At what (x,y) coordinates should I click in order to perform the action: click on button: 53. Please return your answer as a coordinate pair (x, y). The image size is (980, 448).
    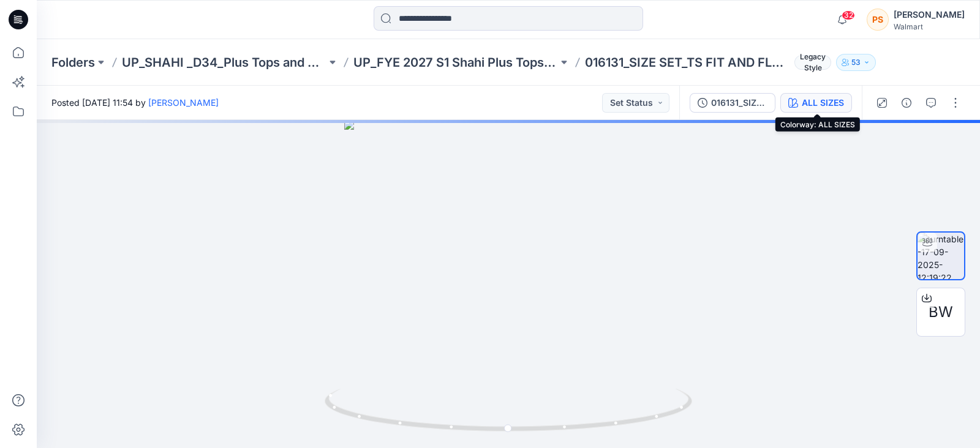
    Looking at the image, I should click on (856, 62).